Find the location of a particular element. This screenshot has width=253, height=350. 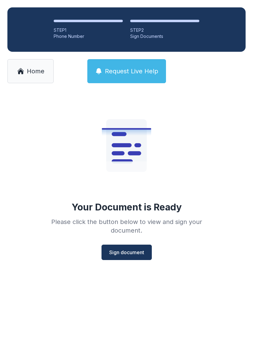

div: Please click the button below to view and sign your document. is located at coordinates (126, 226).